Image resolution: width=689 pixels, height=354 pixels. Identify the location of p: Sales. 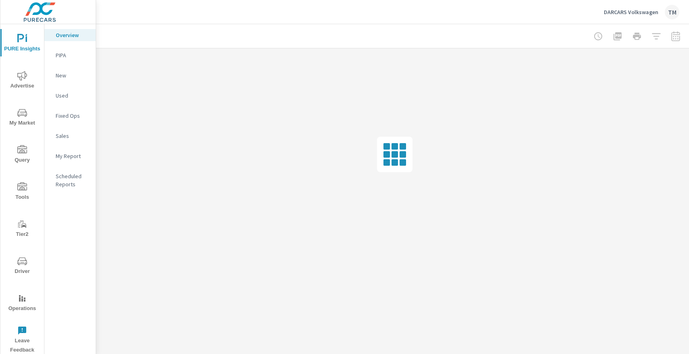
(72, 136).